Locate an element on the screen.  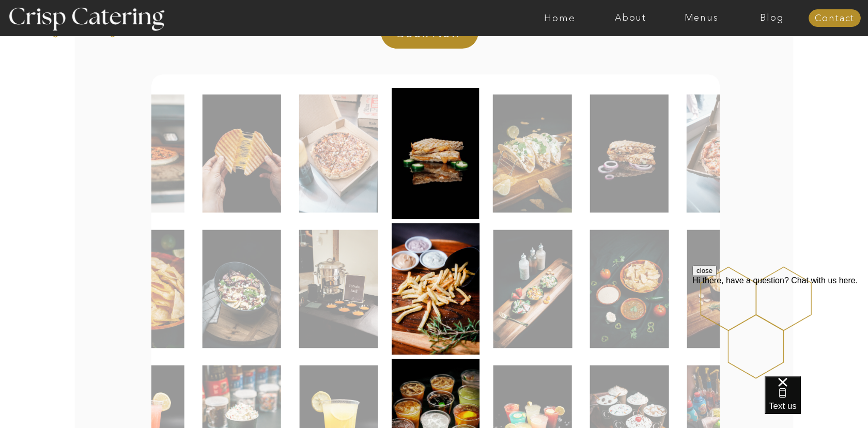
a: About is located at coordinates (630, 18).